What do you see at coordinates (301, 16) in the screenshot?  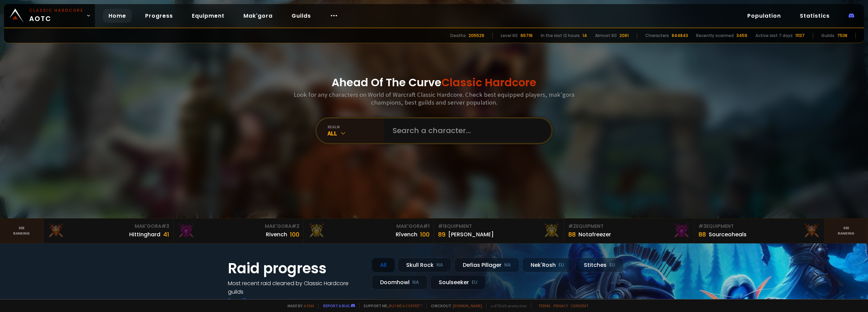 I see `a: Guilds` at bounding box center [301, 16].